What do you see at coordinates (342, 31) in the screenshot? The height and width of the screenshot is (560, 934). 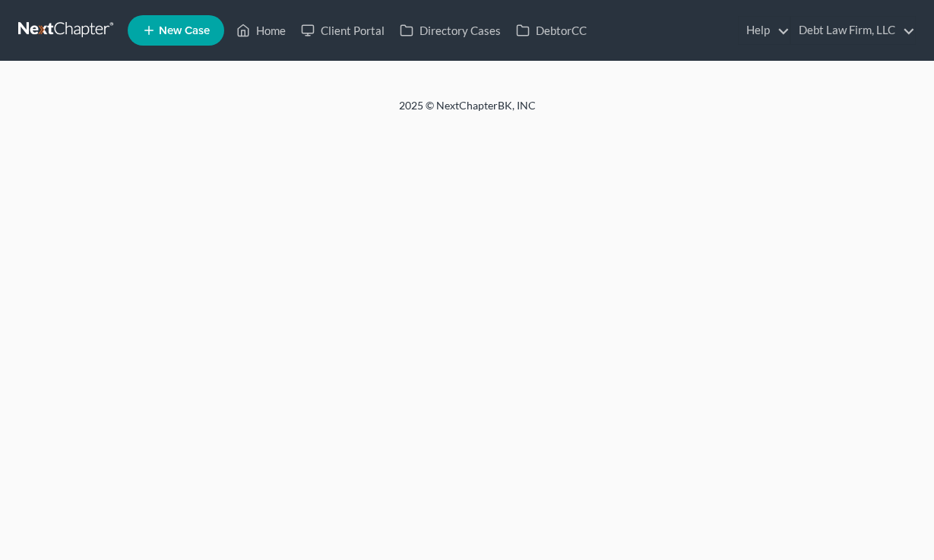 I see `a: Client Portal` at bounding box center [342, 31].